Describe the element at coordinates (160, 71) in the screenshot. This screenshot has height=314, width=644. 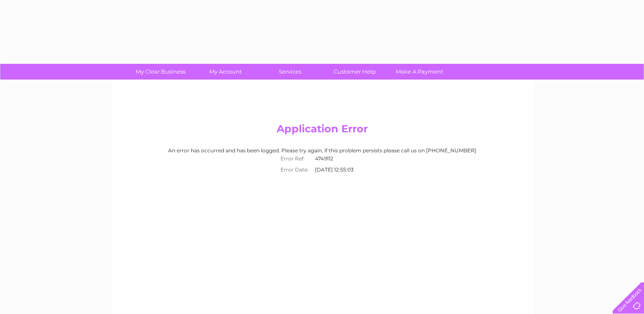
I see `a: My Clear Business` at that location.